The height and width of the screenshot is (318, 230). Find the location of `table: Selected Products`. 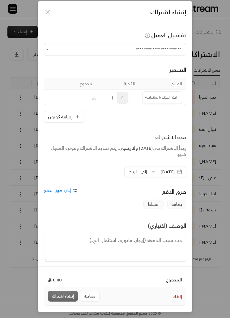

table: Selected Products is located at coordinates (115, 92).